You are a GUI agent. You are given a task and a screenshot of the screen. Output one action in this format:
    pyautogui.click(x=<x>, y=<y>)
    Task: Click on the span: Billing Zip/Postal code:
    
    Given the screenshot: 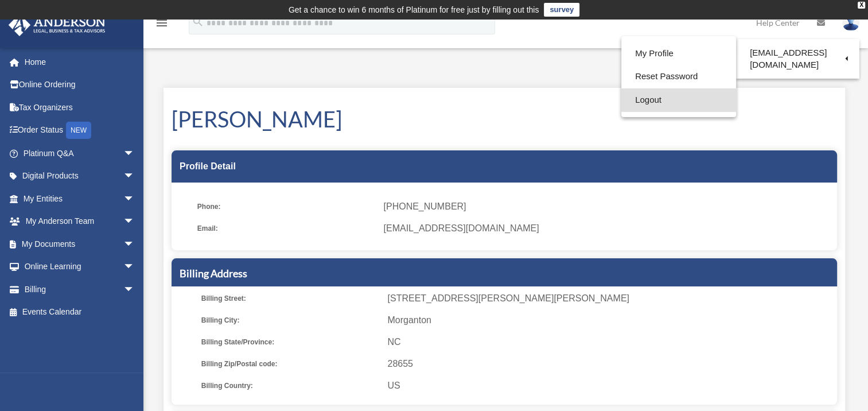 What is the action you would take?
    pyautogui.click(x=290, y=364)
    